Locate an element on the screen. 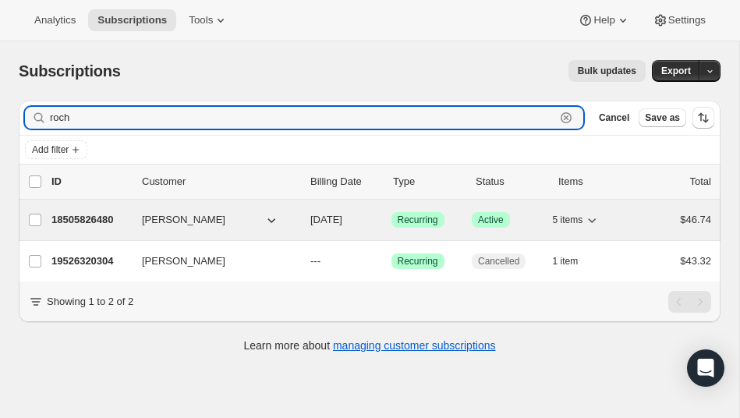  p: Learn more about is located at coordinates (370, 345).